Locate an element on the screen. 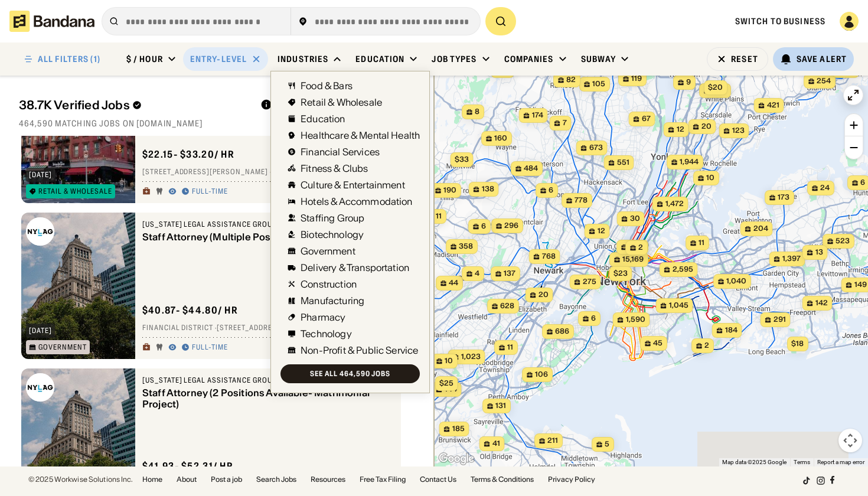 The height and width of the screenshot is (496, 868). span: $20 is located at coordinates (716, 87).